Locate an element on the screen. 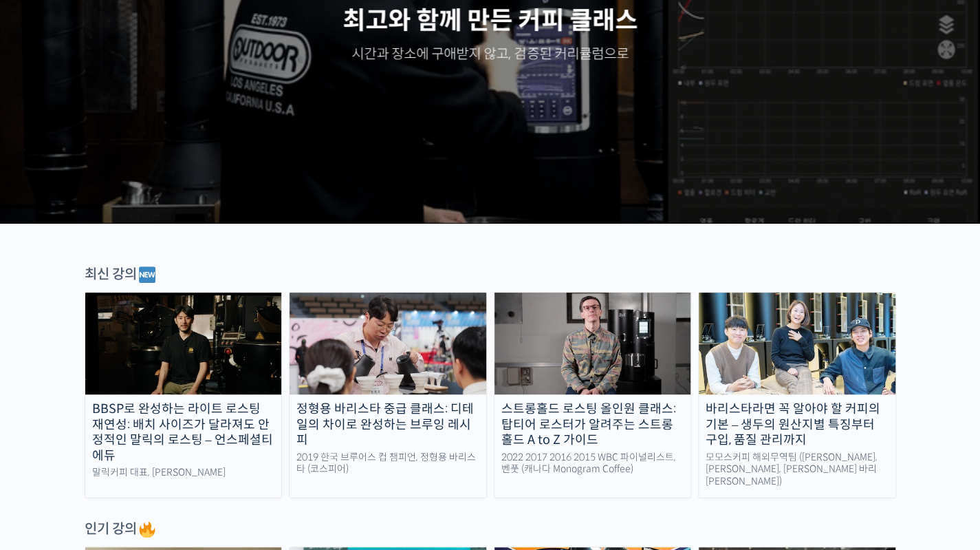 The width and height of the screenshot is (980, 550). img: momos_course-thumbnail.jpg is located at coordinates (796, 344).